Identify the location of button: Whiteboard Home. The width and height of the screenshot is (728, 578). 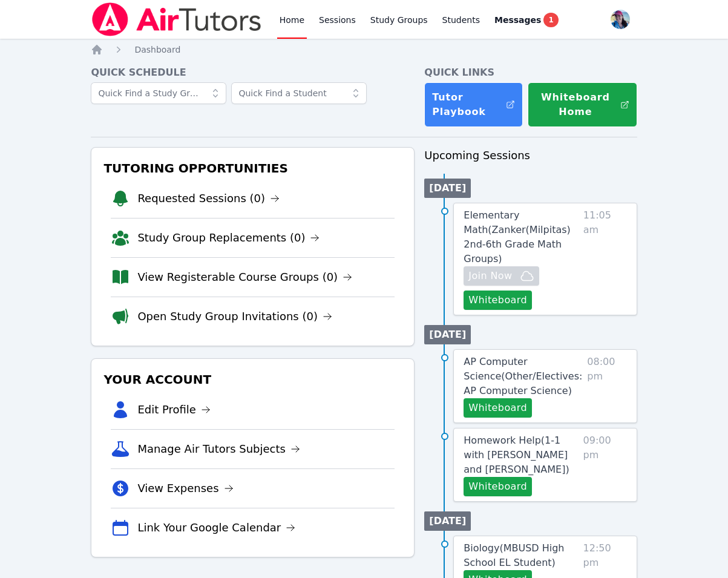
(582, 105).